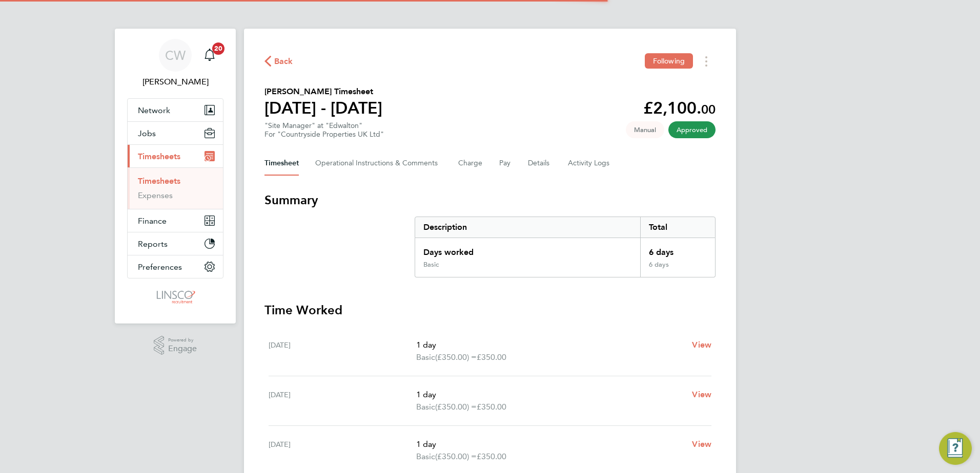 The height and width of the screenshot is (473, 980). I want to click on button: Back, so click(279, 61).